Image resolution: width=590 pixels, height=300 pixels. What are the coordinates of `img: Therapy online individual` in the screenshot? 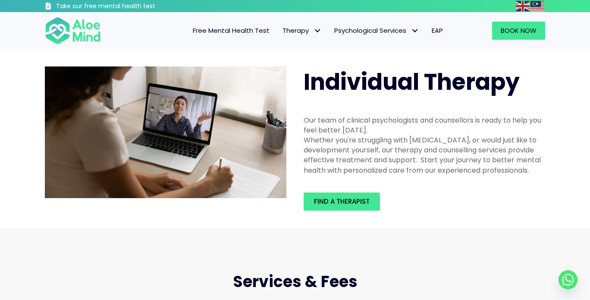 It's located at (166, 132).